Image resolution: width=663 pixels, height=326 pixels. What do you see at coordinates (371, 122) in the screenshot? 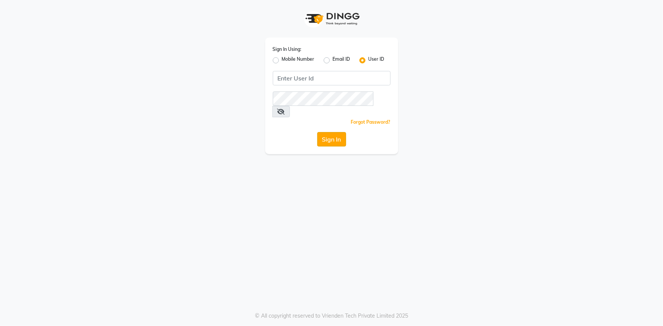
I see `a: Forgot Password?` at bounding box center [371, 122].